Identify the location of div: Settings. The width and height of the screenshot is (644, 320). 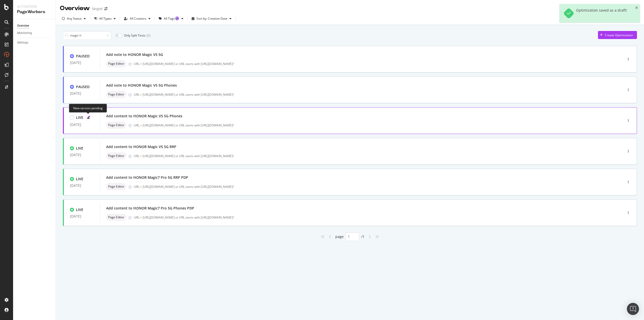
(23, 43).